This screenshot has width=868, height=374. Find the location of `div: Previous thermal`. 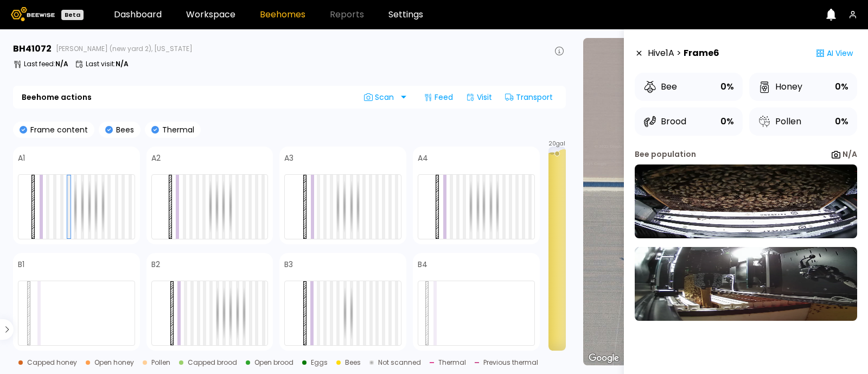

div: Previous thermal is located at coordinates (511, 363).